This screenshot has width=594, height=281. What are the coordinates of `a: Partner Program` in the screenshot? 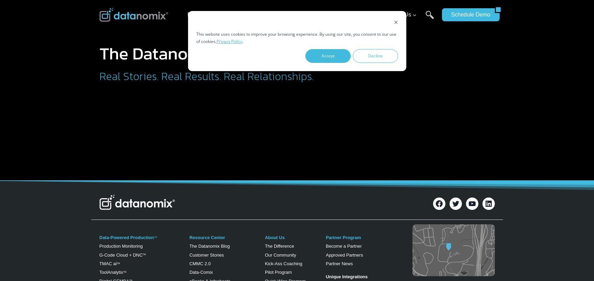 It's located at (343, 237).